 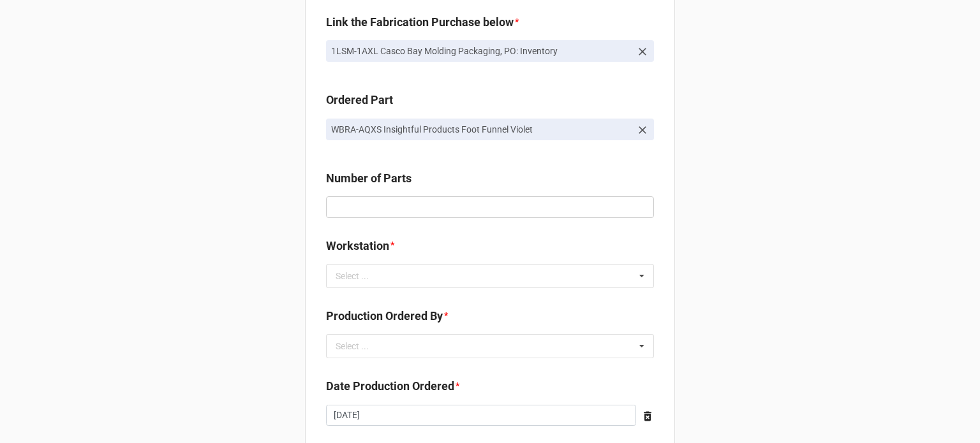 I want to click on p: 1LSM-1AXL Casco Bay Molding Packaging, PO: Inventory, so click(x=481, y=51).